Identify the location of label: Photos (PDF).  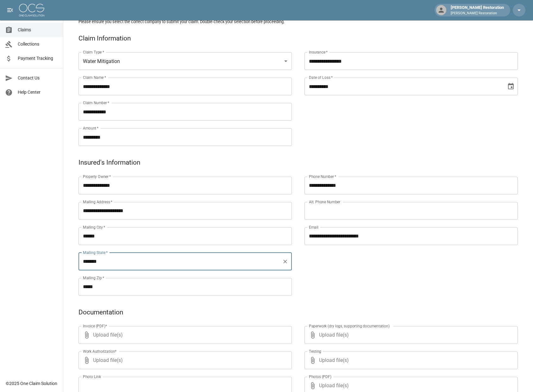
(320, 376).